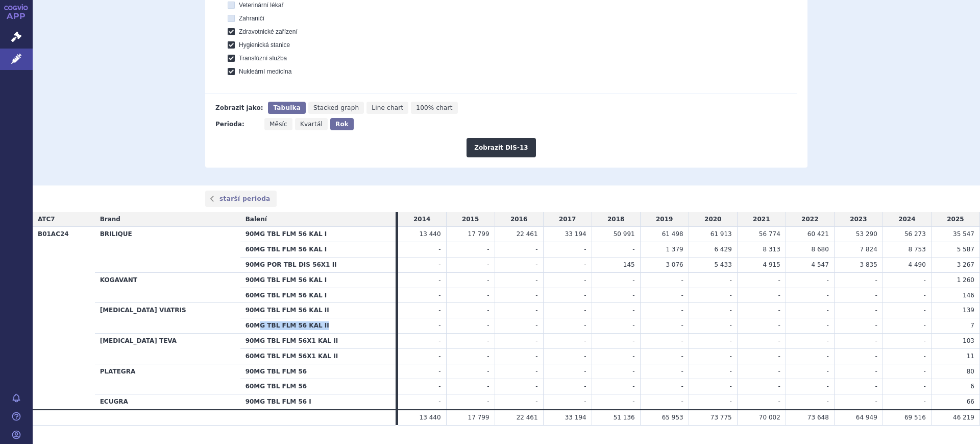 This screenshot has width=980, height=444. I want to click on span: 53 290, so click(867, 234).